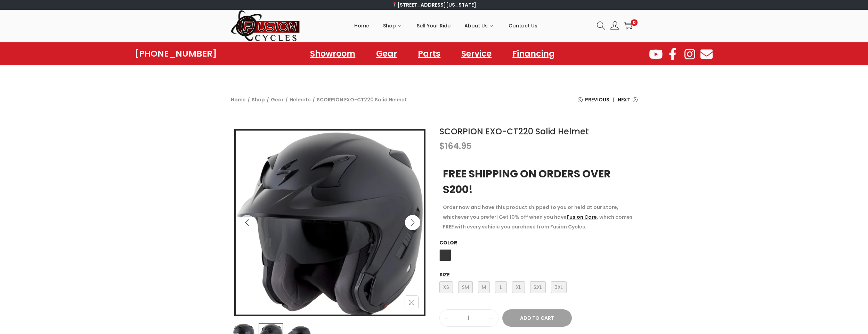 The image size is (868, 334). Describe the element at coordinates (539, 217) in the screenshot. I see `p: Order now and have this product shipped to you or held at our store, whichever you prefer! Get 10...` at that location.